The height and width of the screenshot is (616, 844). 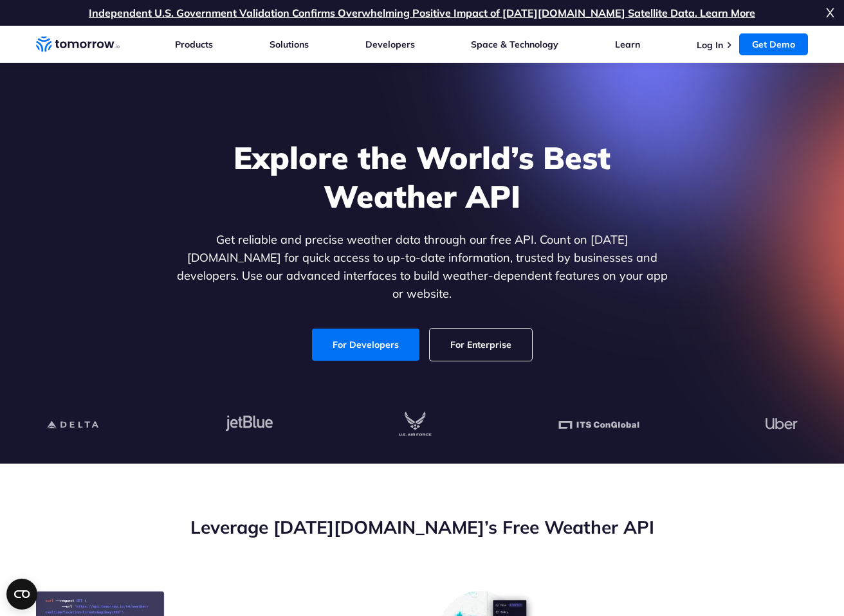 I want to click on a: Home link, so click(x=78, y=45).